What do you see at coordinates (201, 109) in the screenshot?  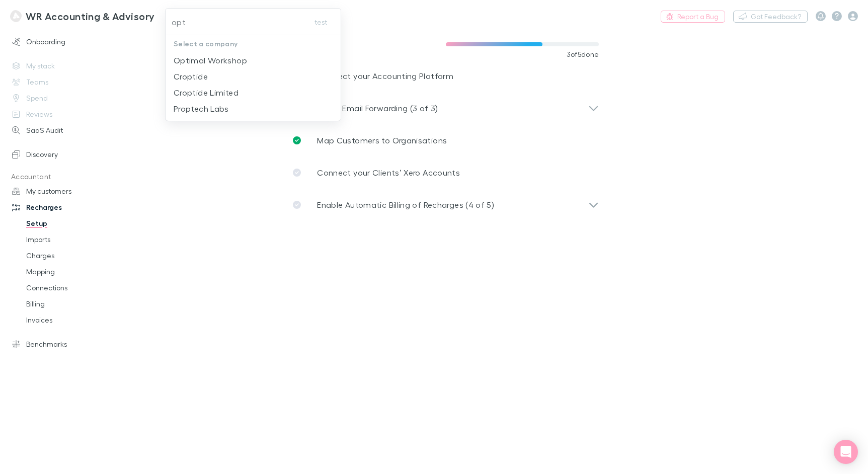 I see `p: Proptech Labs` at bounding box center [201, 109].